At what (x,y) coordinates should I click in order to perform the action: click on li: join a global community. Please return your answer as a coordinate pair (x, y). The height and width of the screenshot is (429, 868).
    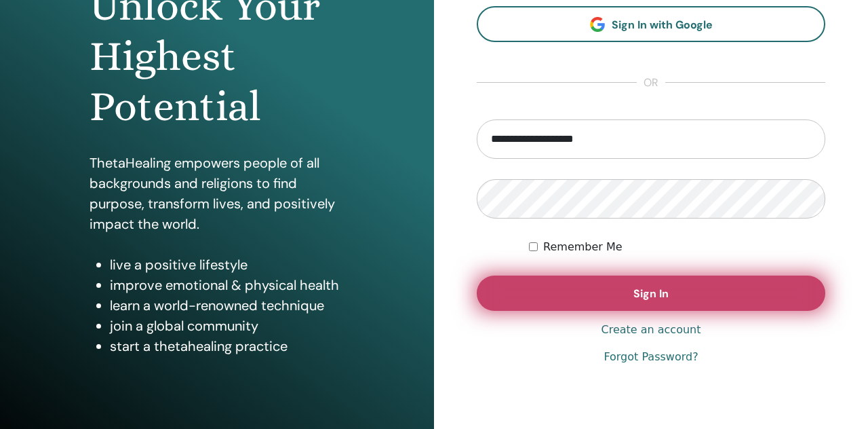
    Looking at the image, I should click on (227, 325).